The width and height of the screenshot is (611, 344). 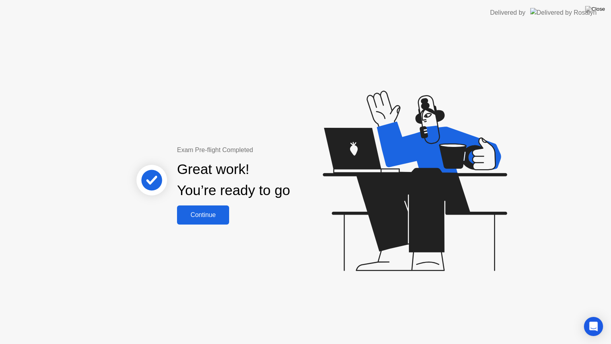 I want to click on div: Continue, so click(x=203, y=215).